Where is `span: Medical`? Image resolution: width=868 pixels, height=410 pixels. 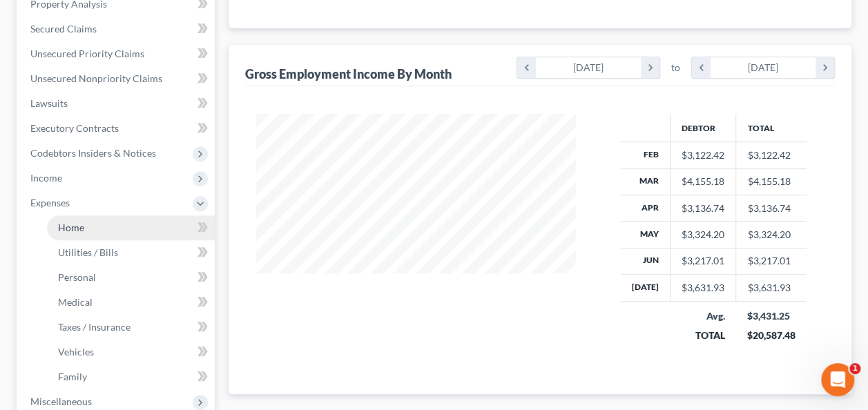
span: Medical is located at coordinates (75, 301).